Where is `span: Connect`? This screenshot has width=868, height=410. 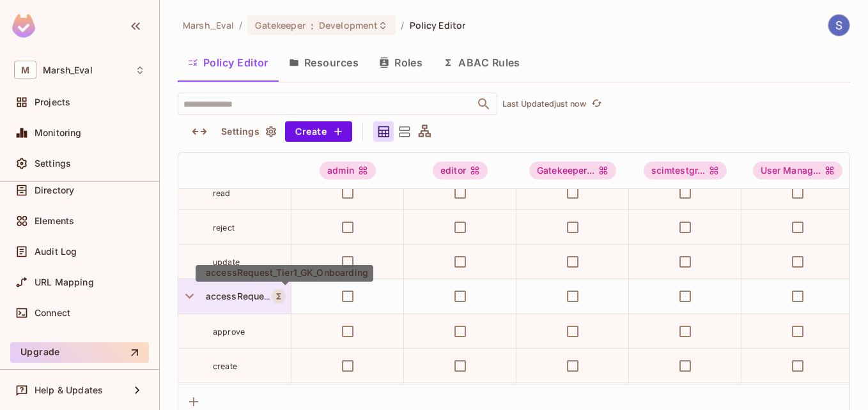 span: Connect is located at coordinates (53, 313).